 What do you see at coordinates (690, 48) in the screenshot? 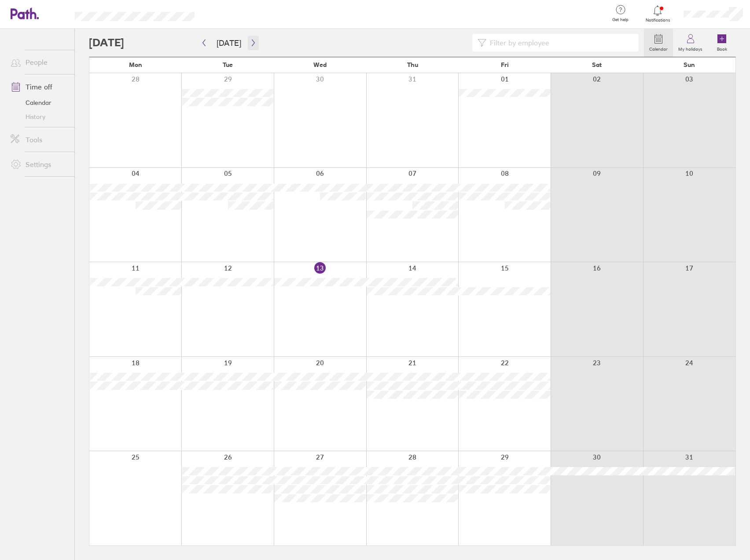
I see `label: My holidays` at bounding box center [690, 48].